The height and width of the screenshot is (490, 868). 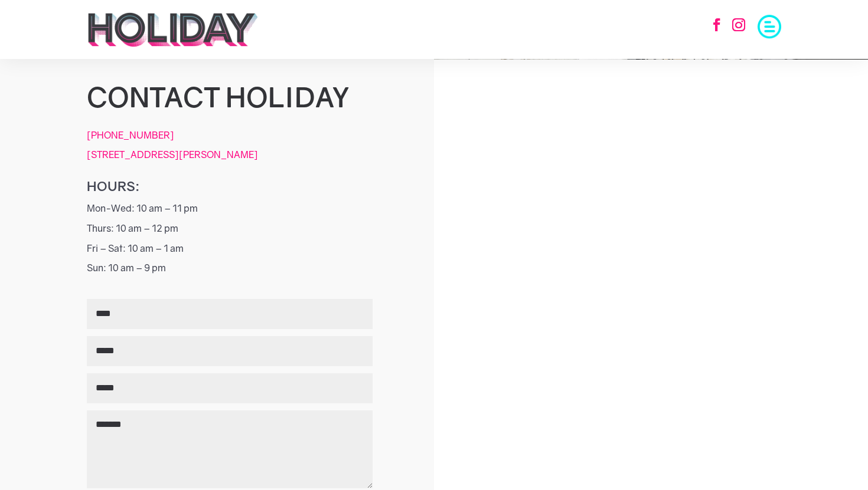 What do you see at coordinates (246, 273) in the screenshot?
I see `p: Sun: 10 am – 9 pm` at bounding box center [246, 273].